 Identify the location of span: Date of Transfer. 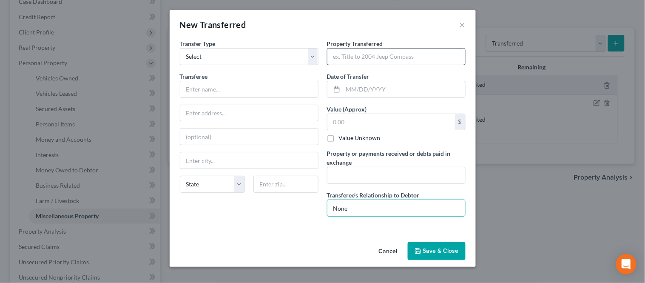
(348, 76).